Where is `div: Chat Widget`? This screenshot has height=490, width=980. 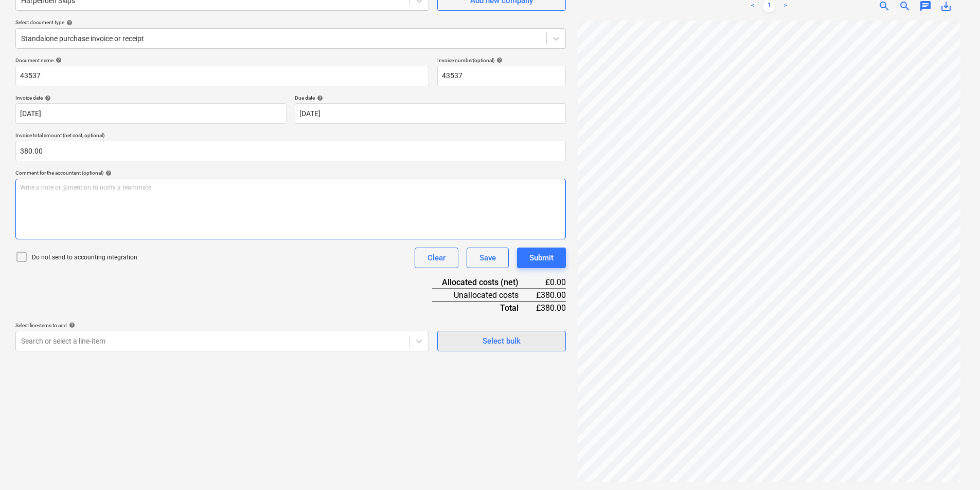
div: Chat Widget is located at coordinates (954, 466).